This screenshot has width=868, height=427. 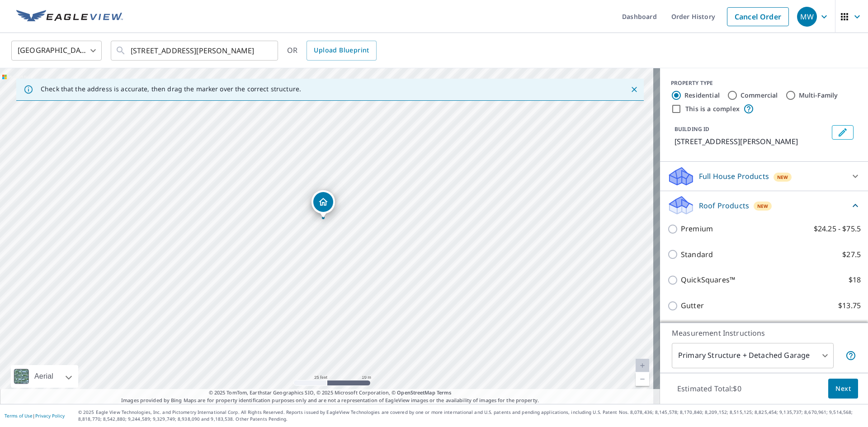 I want to click on label: Commercial, so click(x=759, y=95).